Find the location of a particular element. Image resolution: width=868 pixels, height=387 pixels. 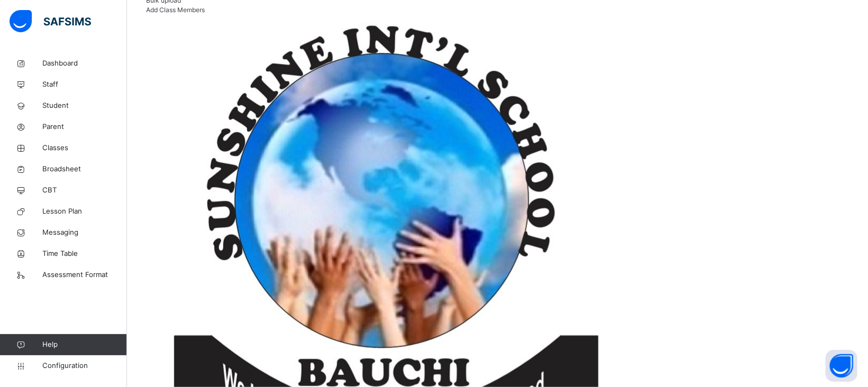

span: Dashboard is located at coordinates (85, 63).